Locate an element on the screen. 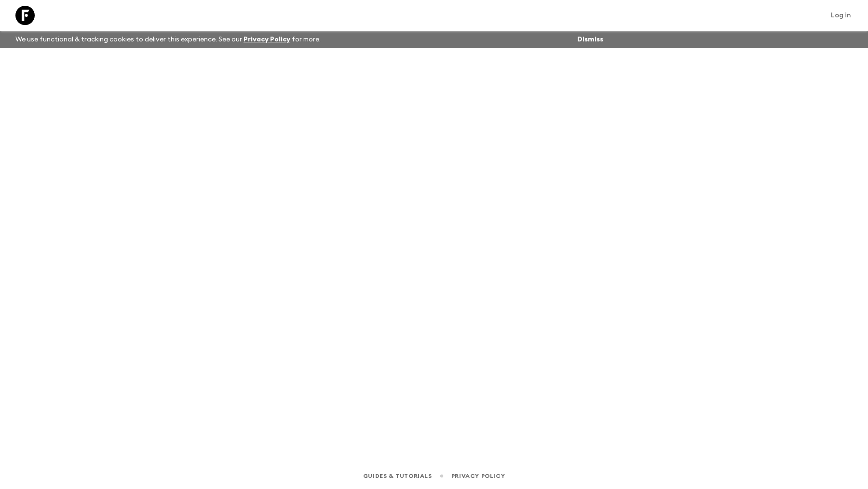 The image size is (868, 489). a: Guides & Tutorials is located at coordinates (397, 477).